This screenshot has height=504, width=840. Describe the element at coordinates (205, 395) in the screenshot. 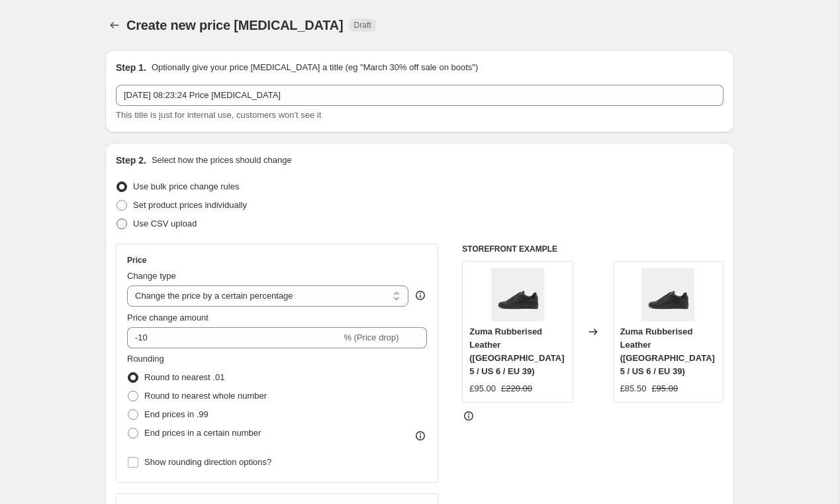

I see `span: Round to nearest whole number` at that location.